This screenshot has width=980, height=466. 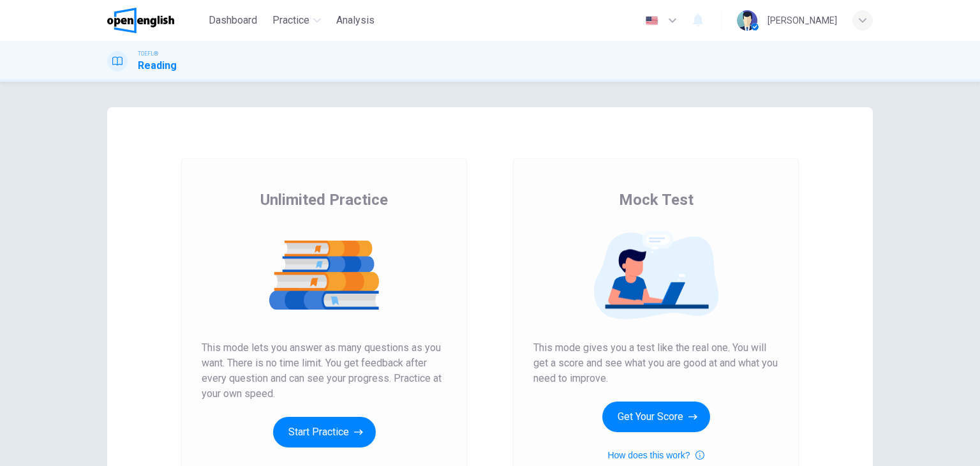 I want to click on button: Get Your Score, so click(x=656, y=417).